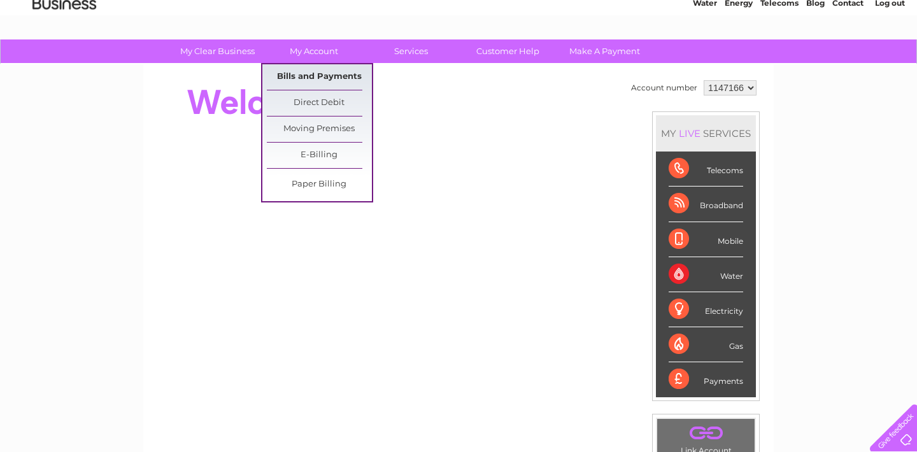 The height and width of the screenshot is (452, 917). What do you see at coordinates (706, 275) in the screenshot?
I see `div: Water` at bounding box center [706, 275].